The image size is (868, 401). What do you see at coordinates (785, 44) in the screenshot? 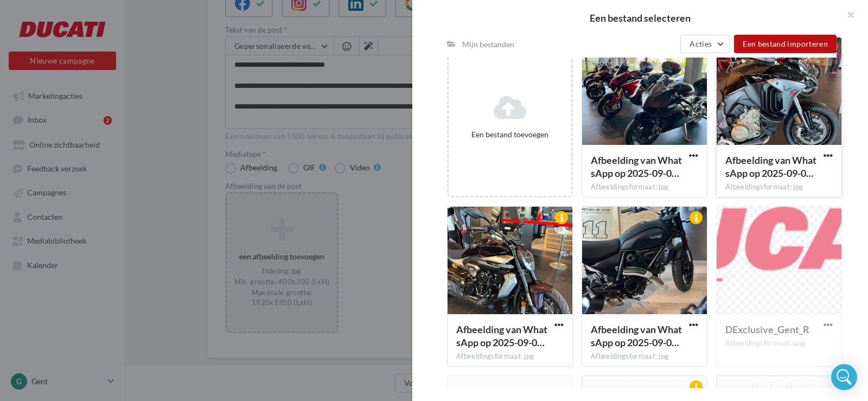
I see `button: Een bestand importeren` at bounding box center [785, 44].